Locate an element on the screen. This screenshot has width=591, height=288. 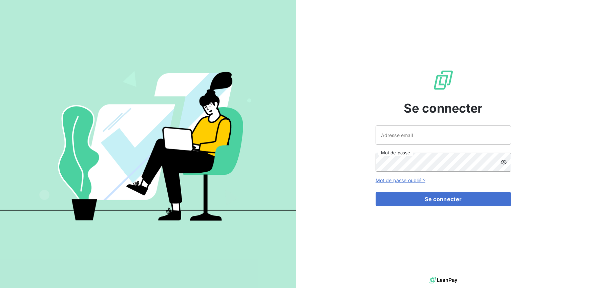
input: placeholder is located at coordinates (443, 135).